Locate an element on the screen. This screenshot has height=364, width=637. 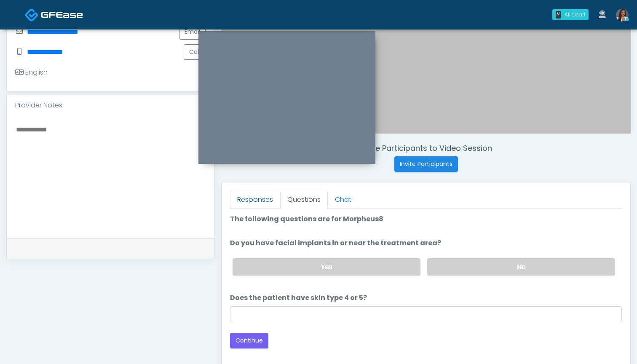
button: Call is located at coordinates (194, 52).